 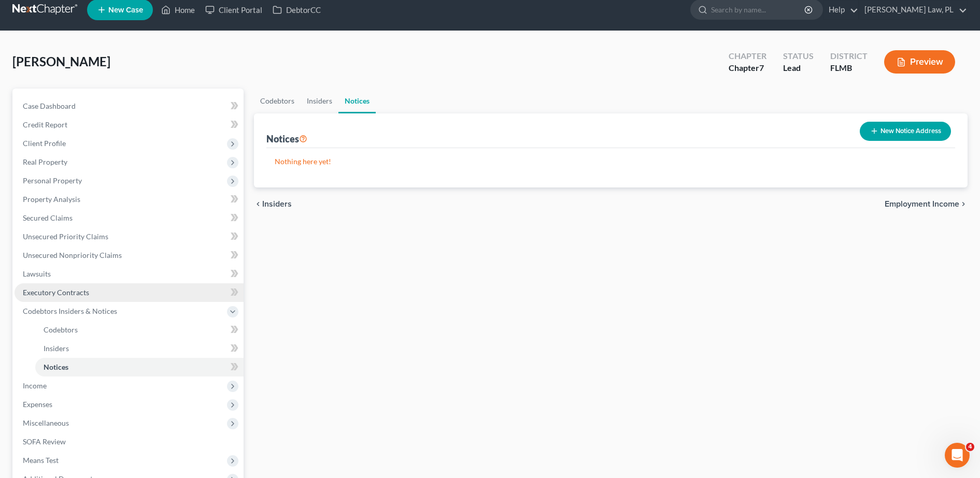 I want to click on span: Employment Income, so click(x=922, y=204).